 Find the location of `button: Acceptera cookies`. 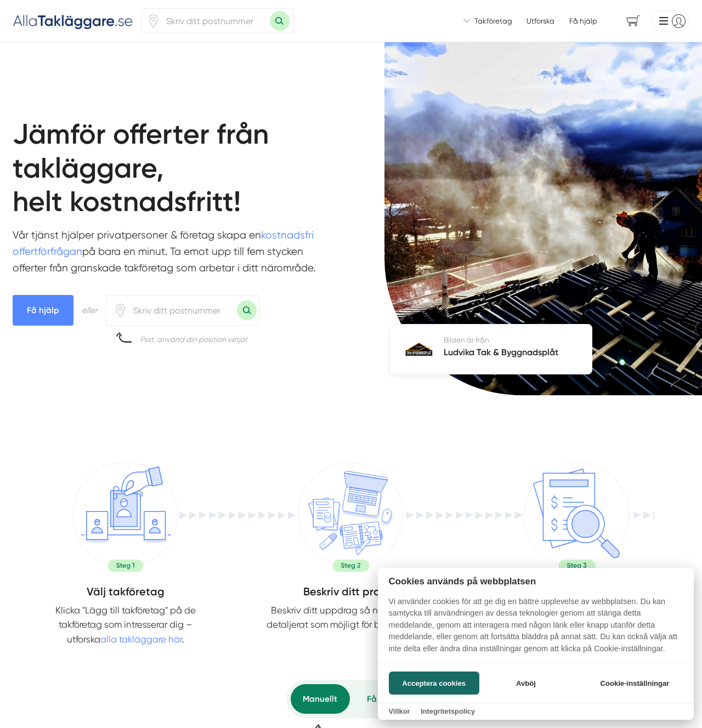

button: Acceptera cookies is located at coordinates (434, 683).